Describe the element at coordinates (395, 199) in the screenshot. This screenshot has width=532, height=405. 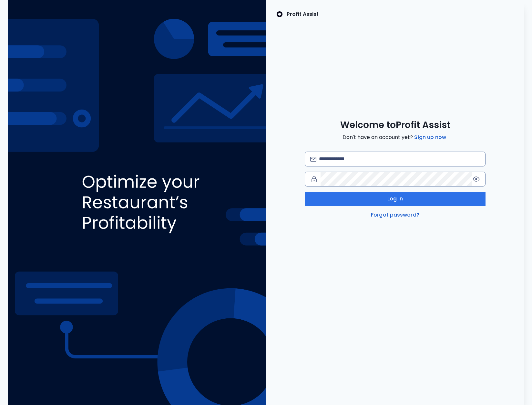
I see `span: Log in` at that location.